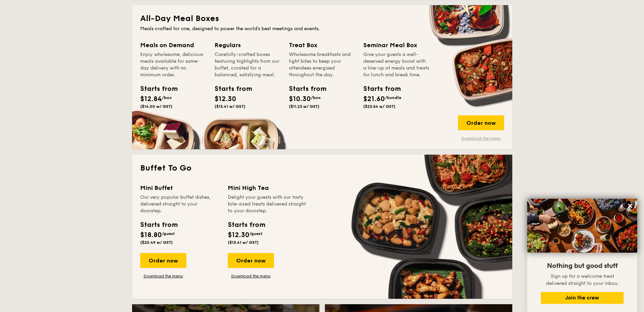 The width and height of the screenshot is (644, 312). What do you see at coordinates (248, 65) in the screenshot?
I see `div: Carefully-crafted boxes featuring highlights from our buffet, curated for a balanced, satisfying ...` at bounding box center [248, 65].